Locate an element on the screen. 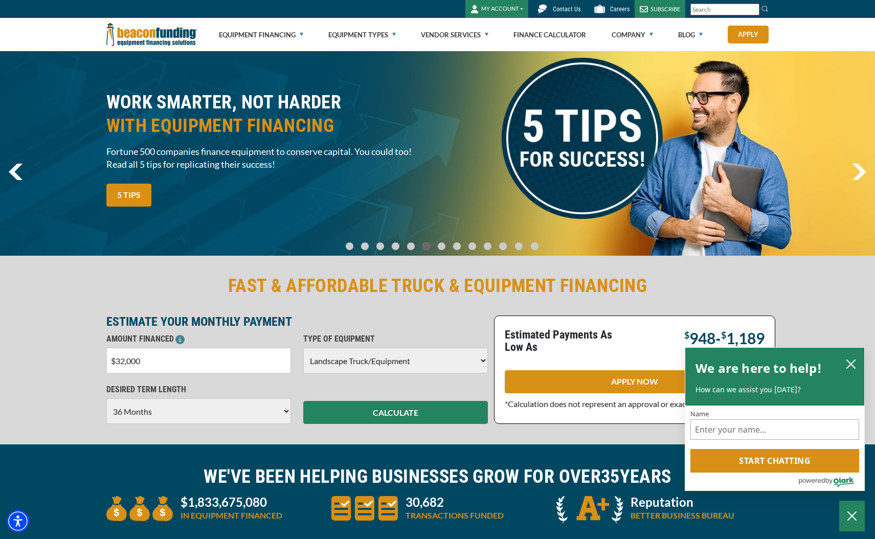  a: Go To Slide 5 is located at coordinates (426, 246).